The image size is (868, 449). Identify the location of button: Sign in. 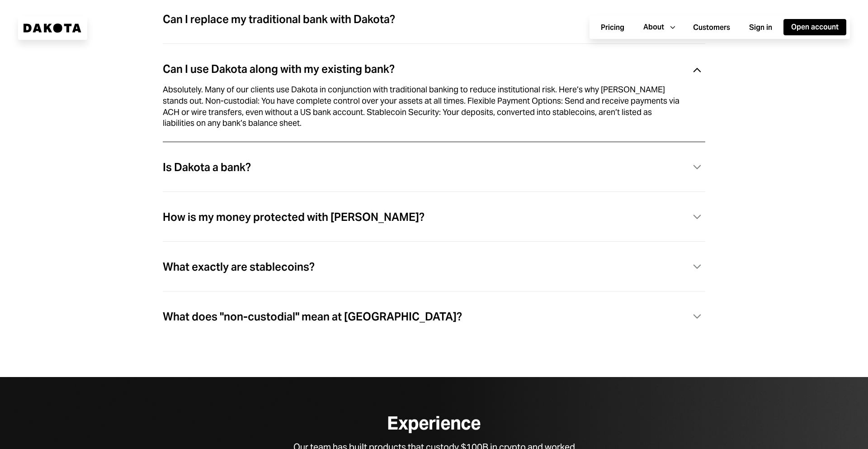
(760, 27).